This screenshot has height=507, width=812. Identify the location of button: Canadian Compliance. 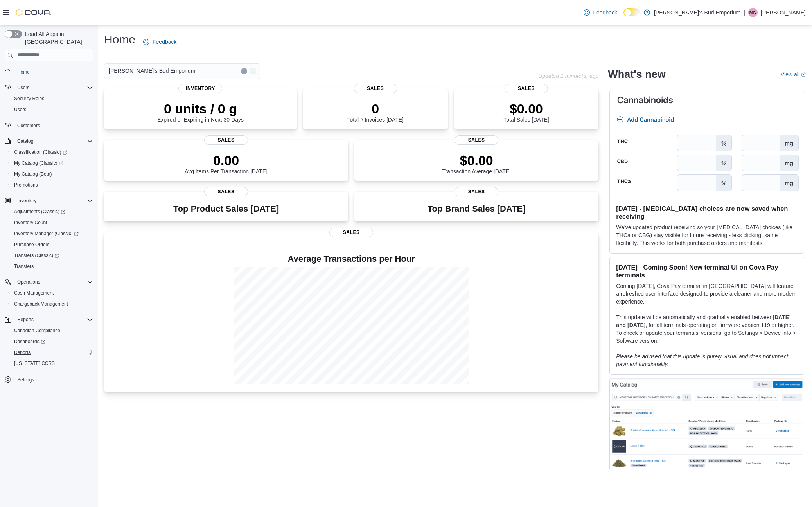
(52, 330).